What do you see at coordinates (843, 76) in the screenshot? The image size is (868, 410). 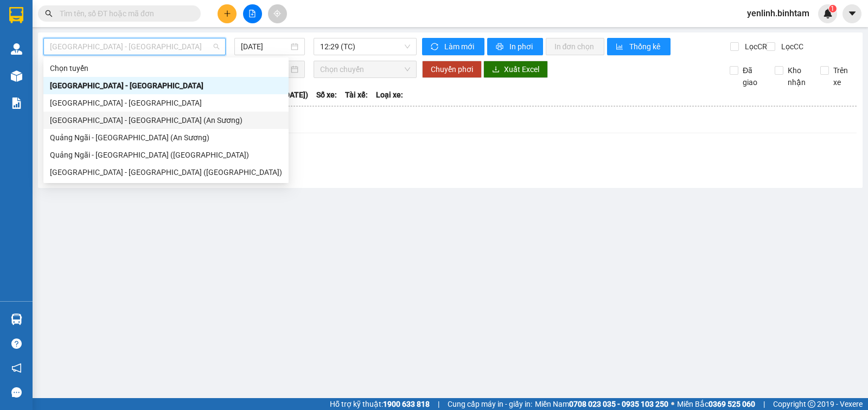 I see `span: Trên xe` at bounding box center [843, 76].